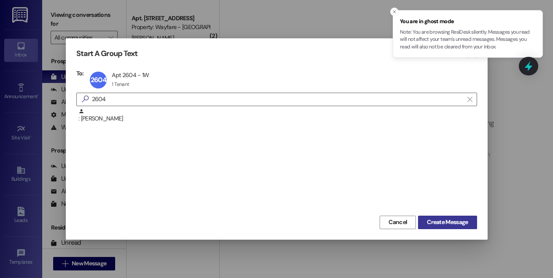 Image resolution: width=553 pixels, height=278 pixels. What do you see at coordinates (107, 54) in the screenshot?
I see `h3: Start A Group Text` at bounding box center [107, 54].